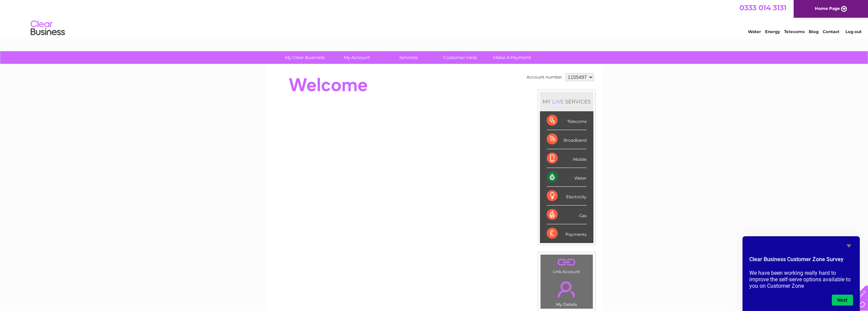 This screenshot has width=868, height=311. I want to click on a: Services, so click(408, 57).